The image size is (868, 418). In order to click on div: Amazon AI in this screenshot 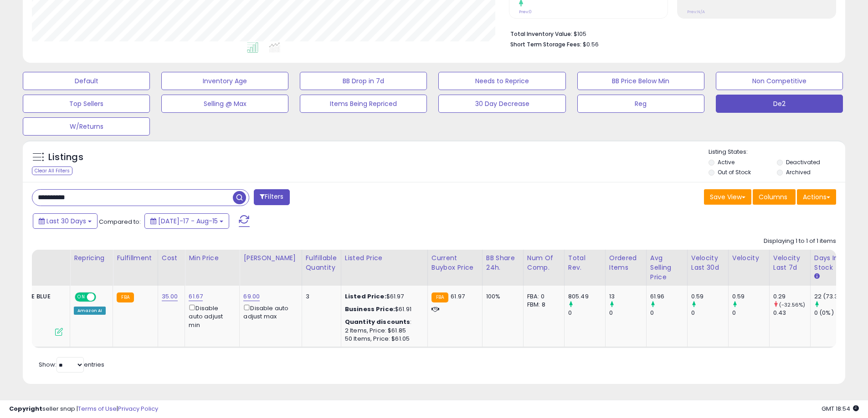, I will do `click(90, 311)`.